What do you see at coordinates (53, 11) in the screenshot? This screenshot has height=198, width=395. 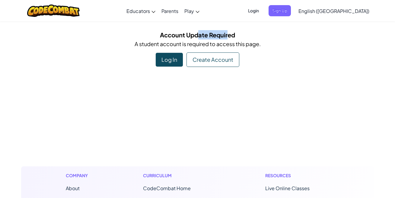 I see `a: CodeCombat logo` at bounding box center [53, 11].